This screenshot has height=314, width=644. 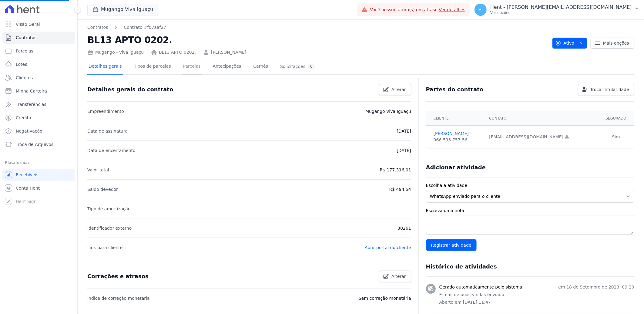 What do you see at coordinates (480, 9) in the screenshot?
I see `span: Hj` at bounding box center [480, 9].